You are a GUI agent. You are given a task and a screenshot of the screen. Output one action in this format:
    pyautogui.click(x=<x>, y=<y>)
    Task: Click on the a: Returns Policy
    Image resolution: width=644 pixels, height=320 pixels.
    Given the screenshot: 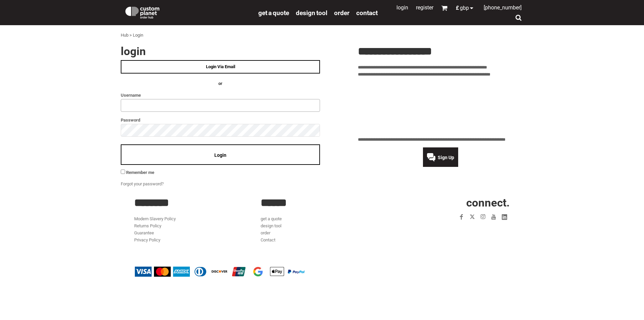 What is the action you would take?
    pyautogui.click(x=148, y=226)
    